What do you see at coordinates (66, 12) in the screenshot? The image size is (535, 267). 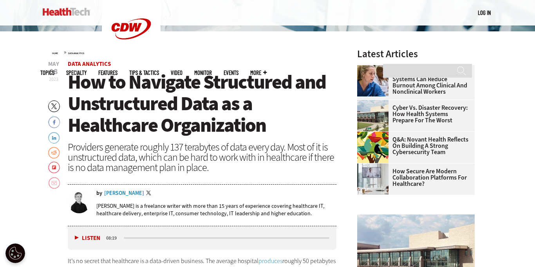 I see `img: Home` at bounding box center [66, 12].